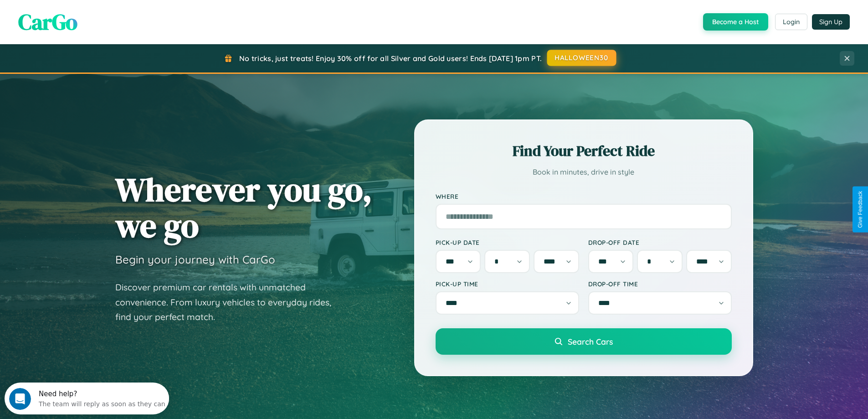  I want to click on h3: Begin your journey with CarGo, so click(195, 260).